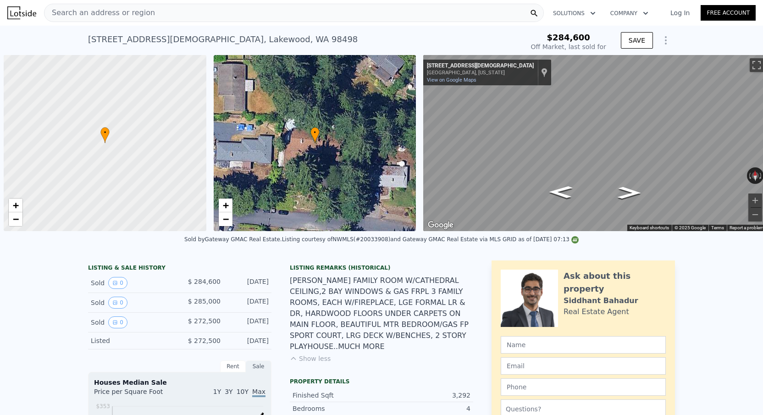 This screenshot has height=415, width=763. What do you see at coordinates (441, 225) in the screenshot?
I see `img: Google` at bounding box center [441, 225].